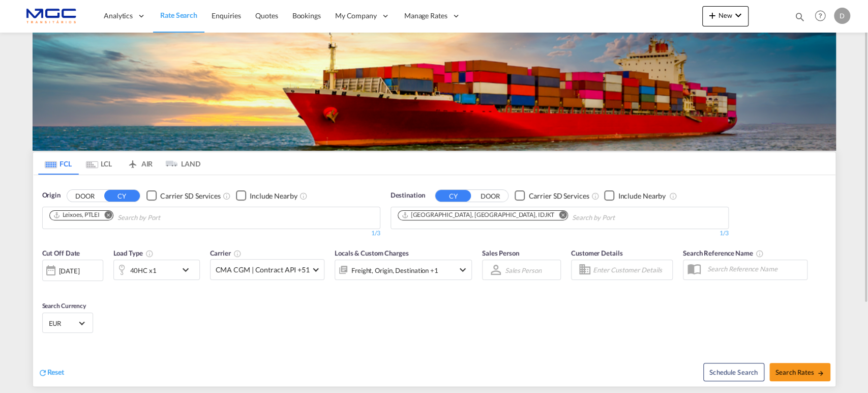 The image size is (868, 393). What do you see at coordinates (180, 163) in the screenshot?
I see `md-tab-item: LAND` at bounding box center [180, 163].